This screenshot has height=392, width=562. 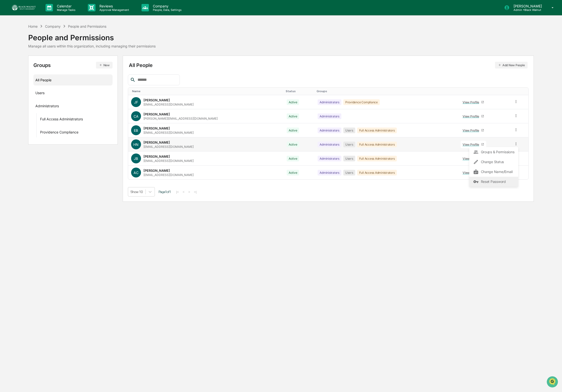 What do you see at coordinates (19, 57) in the screenshot?
I see `div: Past conversations` at bounding box center [19, 57].